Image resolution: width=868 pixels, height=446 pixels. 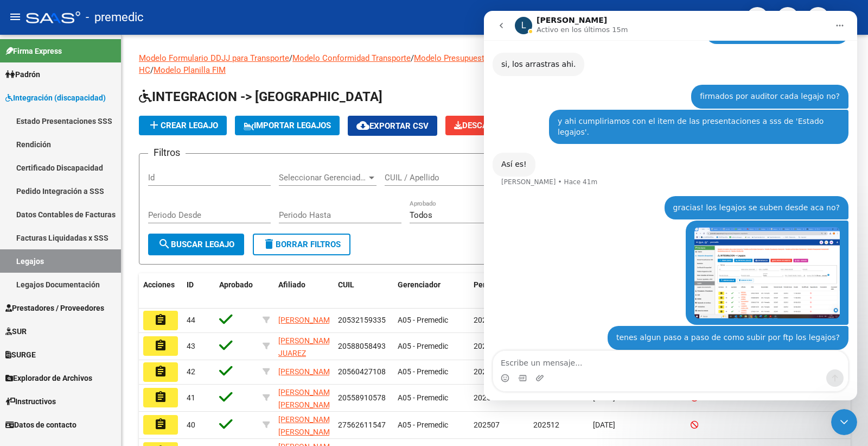 I want to click on div: Así es!, so click(x=30, y=154).